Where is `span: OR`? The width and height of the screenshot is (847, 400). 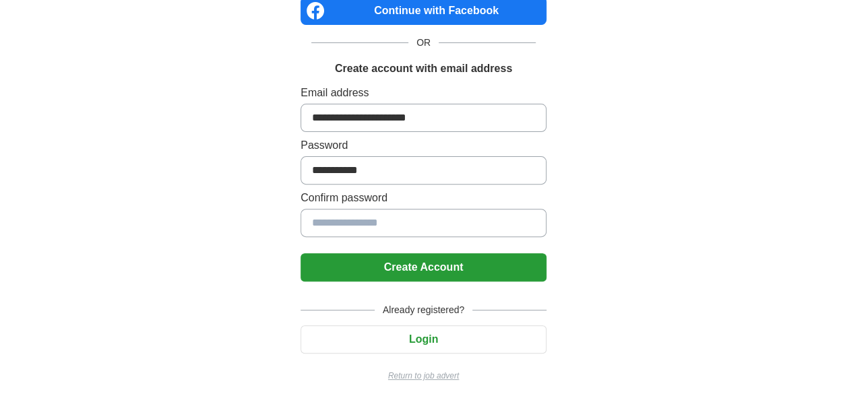
span: OR is located at coordinates (423, 42).